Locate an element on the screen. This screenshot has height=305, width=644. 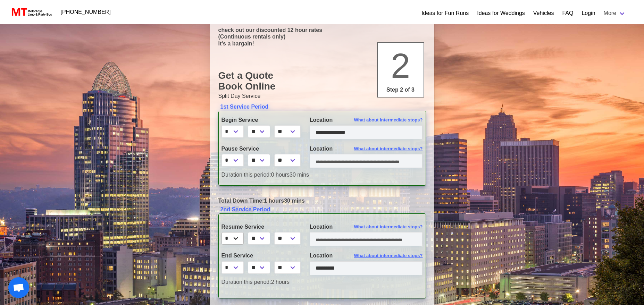
p: check out our discounted 12 hour rates is located at coordinates (322, 30).